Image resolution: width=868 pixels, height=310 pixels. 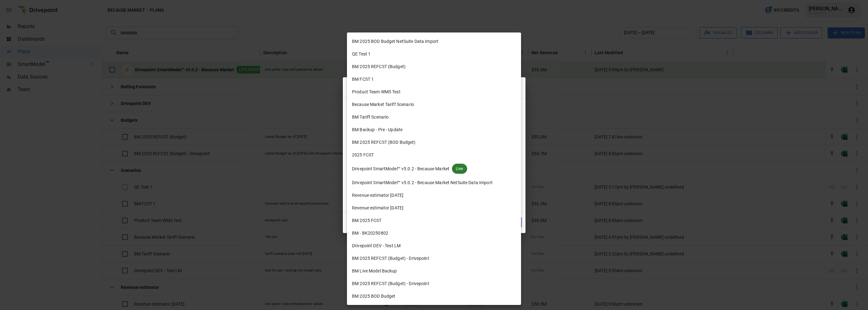 What do you see at coordinates (366, 220) in the screenshot?
I see `span: BM 2025 FCST` at bounding box center [366, 220].